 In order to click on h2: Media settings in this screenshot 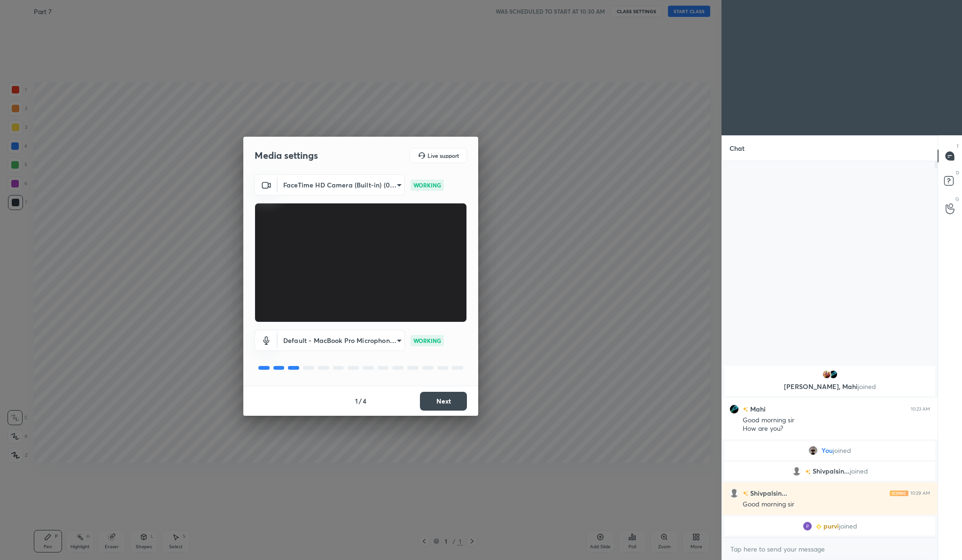, I will do `click(286, 156)`.